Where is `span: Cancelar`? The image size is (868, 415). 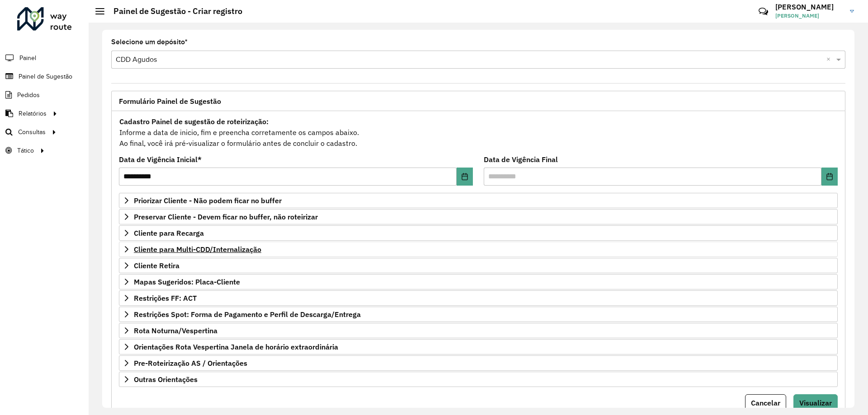 span: Cancelar is located at coordinates (765, 403).